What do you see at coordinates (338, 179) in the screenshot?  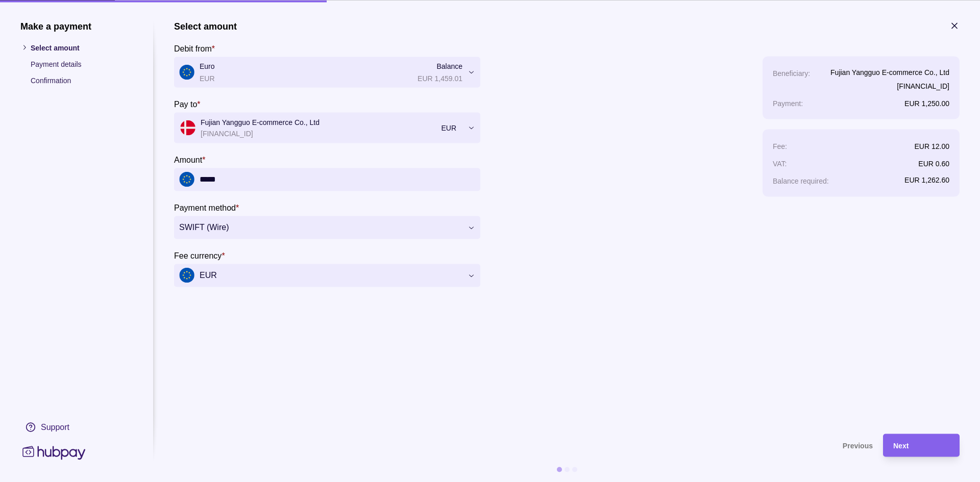 I see `input: amount` at bounding box center [338, 179].